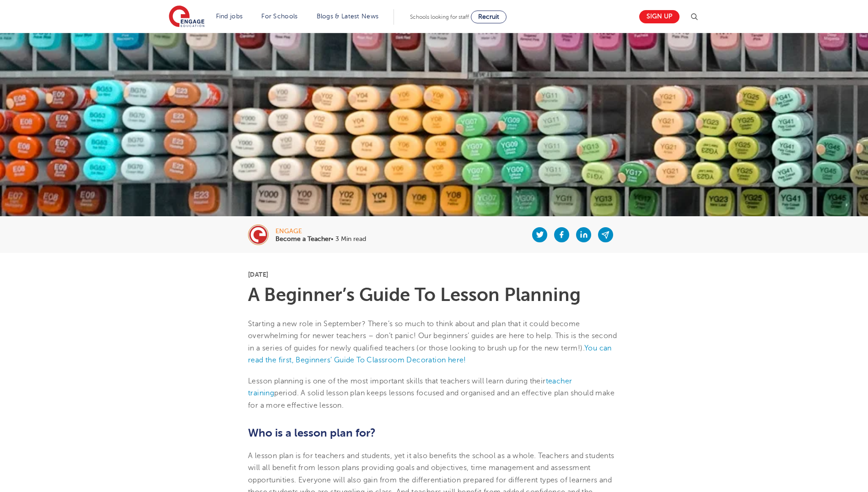  Describe the element at coordinates (303, 238) in the screenshot. I see `b: Become a Teacher` at that location.